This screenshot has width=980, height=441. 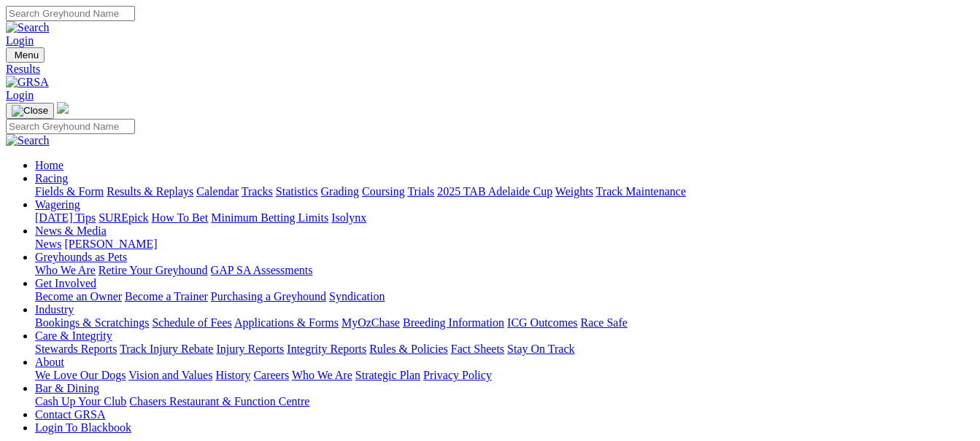 I want to click on img: logo-grsa-white.png, so click(x=63, y=108).